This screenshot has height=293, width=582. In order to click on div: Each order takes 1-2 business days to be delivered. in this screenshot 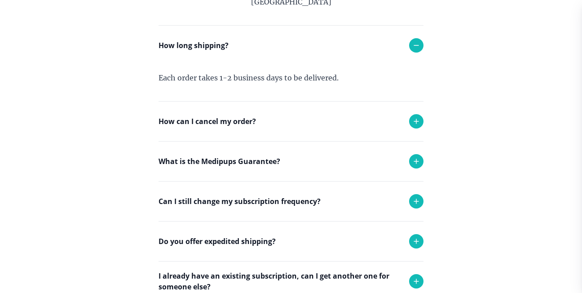, I will do `click(291, 83)`.